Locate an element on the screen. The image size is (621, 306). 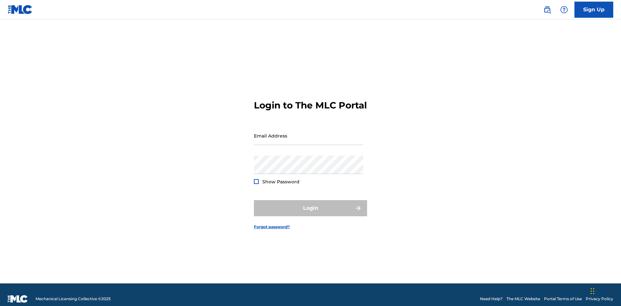
span: Mechanical Licensing Collective © 2025 is located at coordinates (73, 299).